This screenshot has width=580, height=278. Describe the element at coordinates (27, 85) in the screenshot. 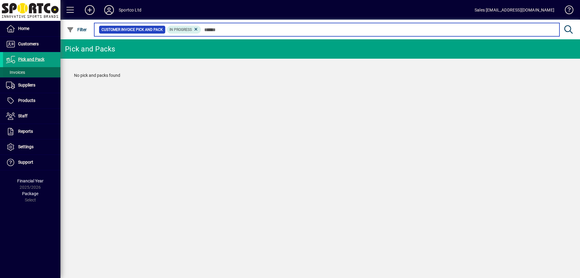

I see `span: Suppliers` at that location.